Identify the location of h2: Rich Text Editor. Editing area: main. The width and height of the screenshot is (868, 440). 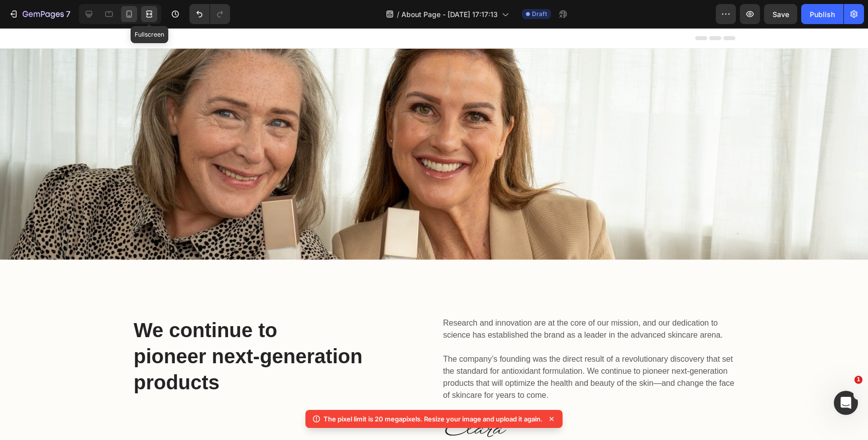
(434, 123).